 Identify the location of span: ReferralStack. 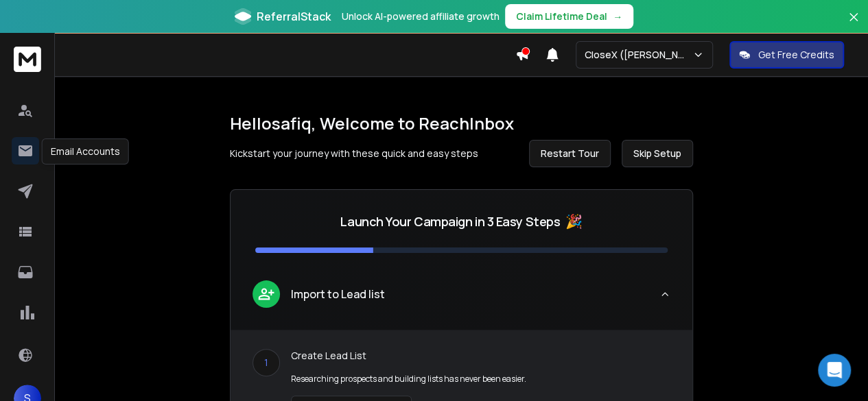
(294, 16).